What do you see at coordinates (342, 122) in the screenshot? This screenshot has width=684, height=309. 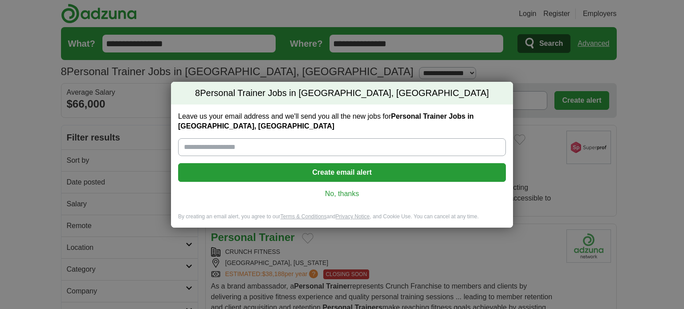 I see `label: Leave us your email address and we'll send you all the new jobs for` at bounding box center [342, 122].